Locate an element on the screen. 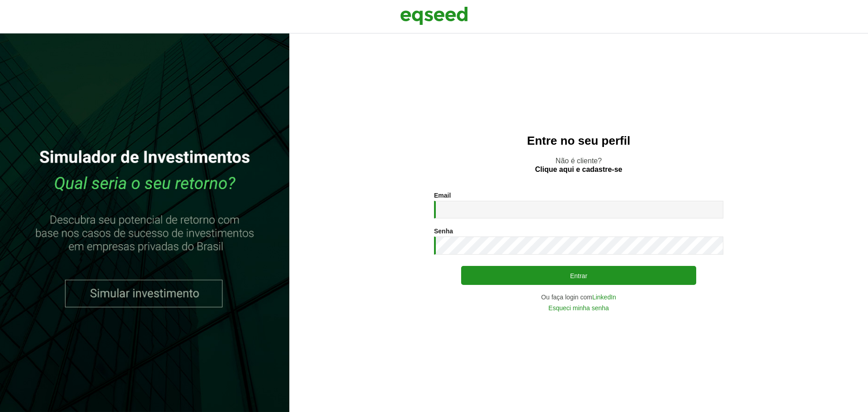  a: Esqueci minha senha is located at coordinates (579, 308).